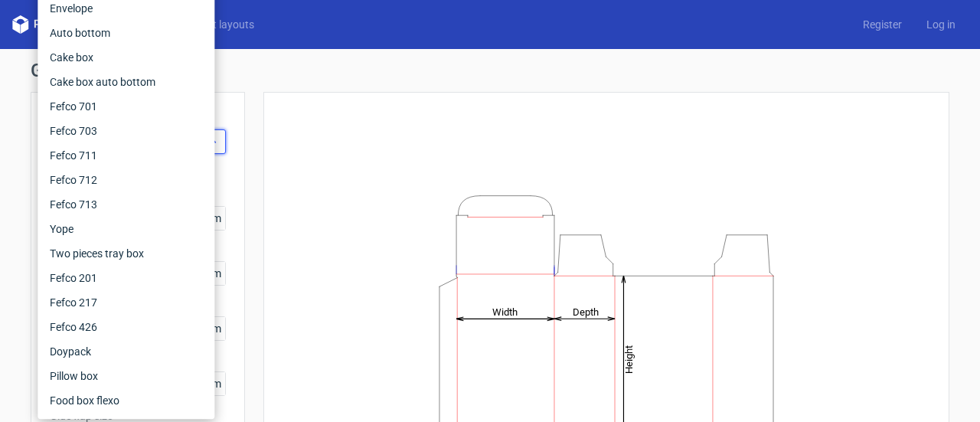 Image resolution: width=980 pixels, height=422 pixels. I want to click on tspan: Depth, so click(586, 311).